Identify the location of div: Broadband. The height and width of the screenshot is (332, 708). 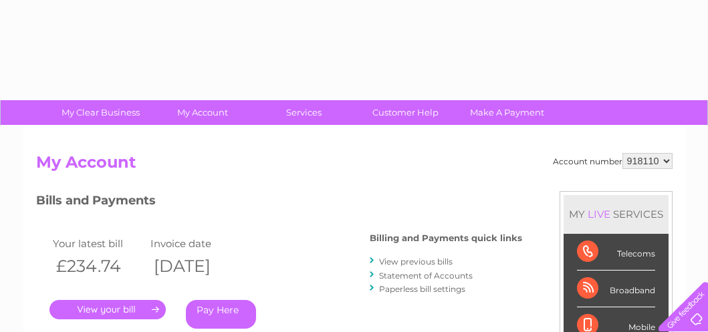
(615, 289).